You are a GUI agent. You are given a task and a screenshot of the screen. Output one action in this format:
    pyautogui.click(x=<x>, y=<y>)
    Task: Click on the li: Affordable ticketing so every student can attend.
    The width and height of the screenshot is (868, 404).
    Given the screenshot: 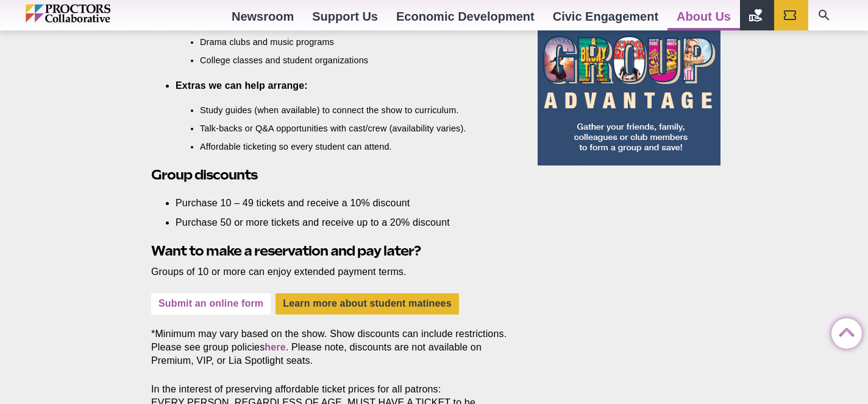 What is the action you would take?
    pyautogui.click(x=336, y=147)
    